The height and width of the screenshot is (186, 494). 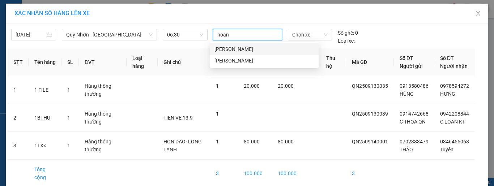 What do you see at coordinates (45, 118) in the screenshot?
I see `td: 1BTHU` at bounding box center [45, 118].